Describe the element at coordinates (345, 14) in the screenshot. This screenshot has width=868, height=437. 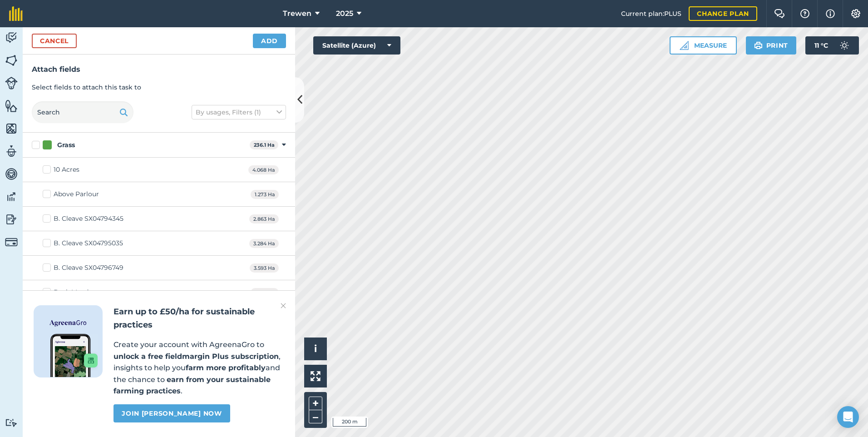
I see `span: 2025` at that location.